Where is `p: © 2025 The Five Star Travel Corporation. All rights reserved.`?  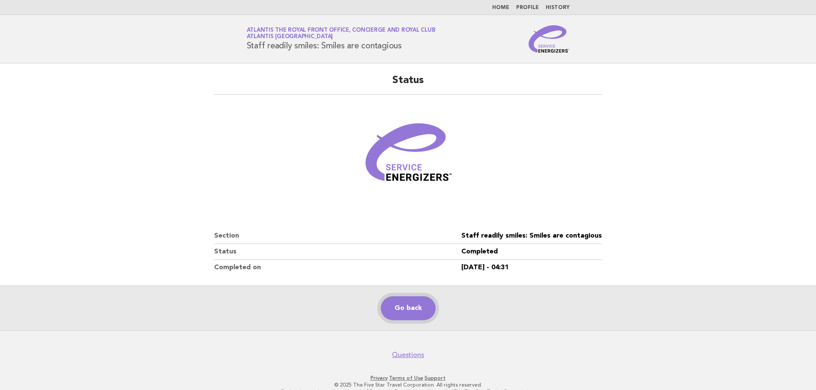 p: © 2025 The Five Star Travel Corporation. All rights reserved. is located at coordinates (408, 385).